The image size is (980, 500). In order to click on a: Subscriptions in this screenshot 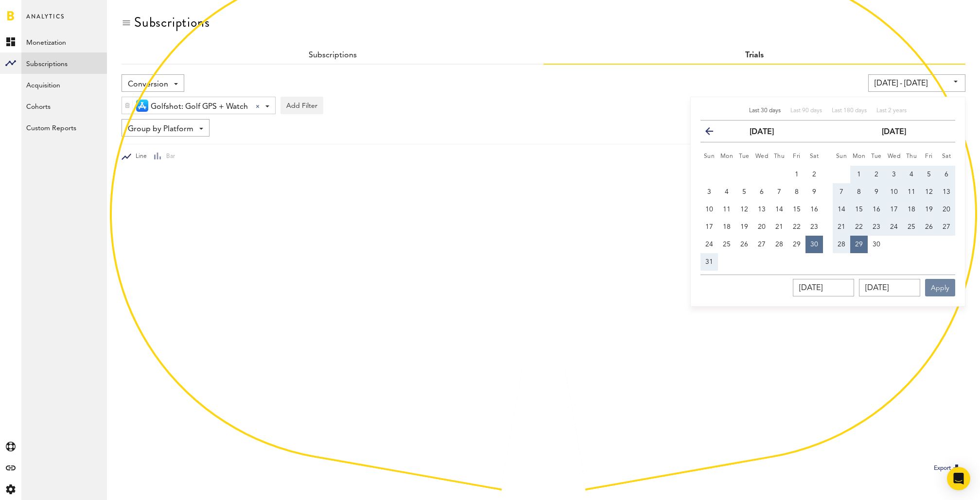, I will do `click(64, 63)`.